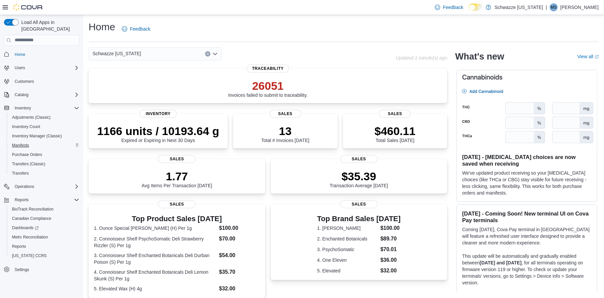 The height and width of the screenshot is (298, 604). I want to click on a: Purchase Orders, so click(27, 155).